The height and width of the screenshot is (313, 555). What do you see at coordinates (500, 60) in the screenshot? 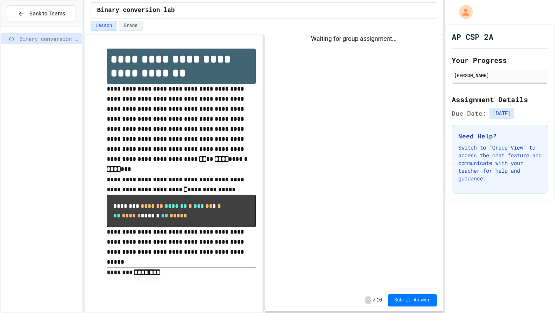
I see `h2: Your Progress` at bounding box center [500, 60].